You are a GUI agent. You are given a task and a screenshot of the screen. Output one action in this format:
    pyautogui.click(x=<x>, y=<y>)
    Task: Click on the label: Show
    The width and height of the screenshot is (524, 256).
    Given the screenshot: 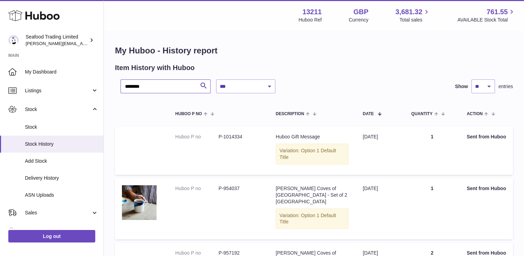 What is the action you would take?
    pyautogui.click(x=461, y=86)
    